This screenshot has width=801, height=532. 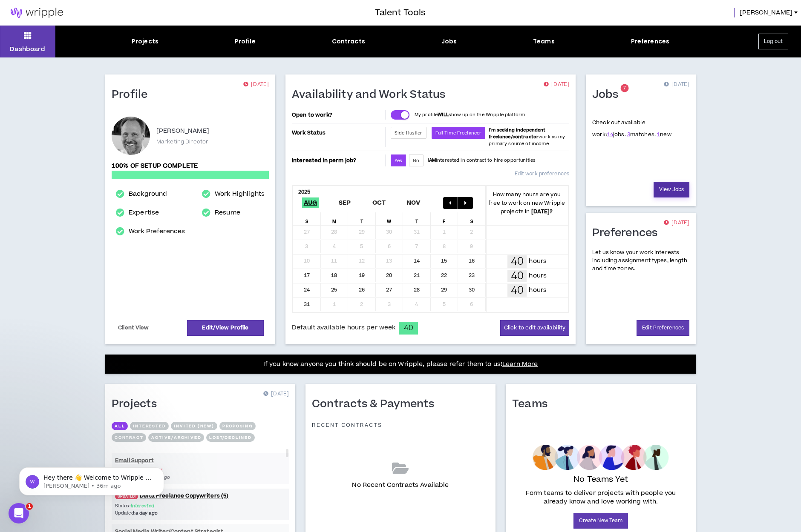 What do you see at coordinates (27, 49) in the screenshot?
I see `p: Dashboard` at bounding box center [27, 49].